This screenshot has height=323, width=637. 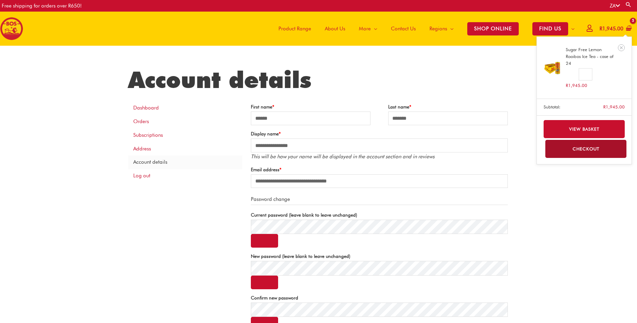 What do you see at coordinates (185, 142) in the screenshot?
I see `nav: Account pages` at bounding box center [185, 142].